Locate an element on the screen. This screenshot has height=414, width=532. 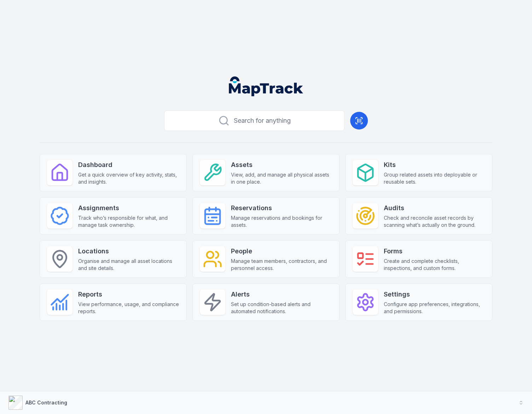
a: LocationsOrganise and manage all asset locations and site details. is located at coordinates (113, 259).